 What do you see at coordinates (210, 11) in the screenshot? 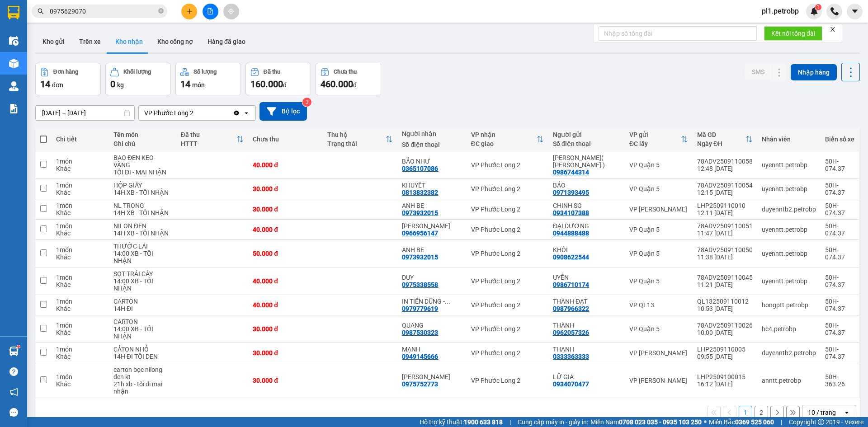
I see `span: file-add` at bounding box center [210, 11].